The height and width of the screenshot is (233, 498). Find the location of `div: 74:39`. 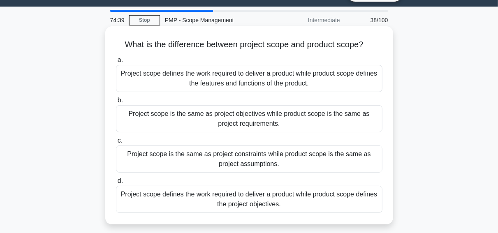

div: 74:39 is located at coordinates (117, 20).